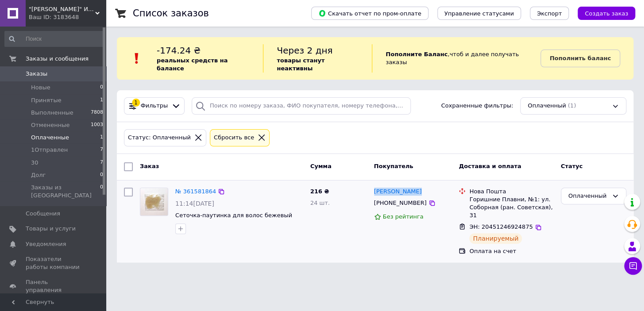 This screenshot has height=311, width=644. I want to click on span: 7808, so click(97, 113).